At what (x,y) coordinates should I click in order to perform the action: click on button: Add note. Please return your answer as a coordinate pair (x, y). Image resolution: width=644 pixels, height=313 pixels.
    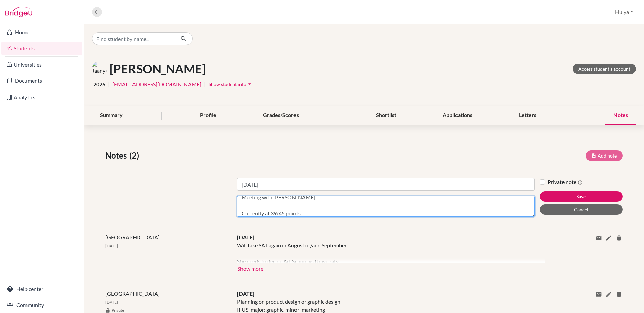
    Looking at the image, I should click on (604, 156).